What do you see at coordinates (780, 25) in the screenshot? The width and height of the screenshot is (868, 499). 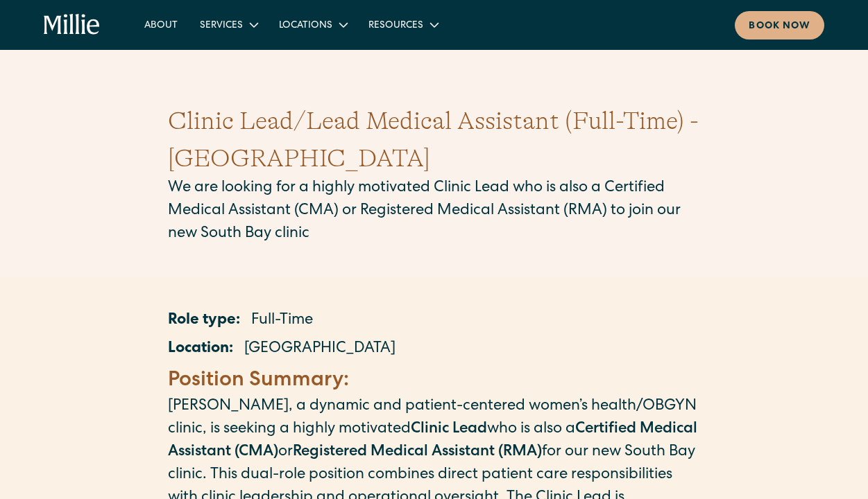 I see `a: Book now` at bounding box center [780, 25].